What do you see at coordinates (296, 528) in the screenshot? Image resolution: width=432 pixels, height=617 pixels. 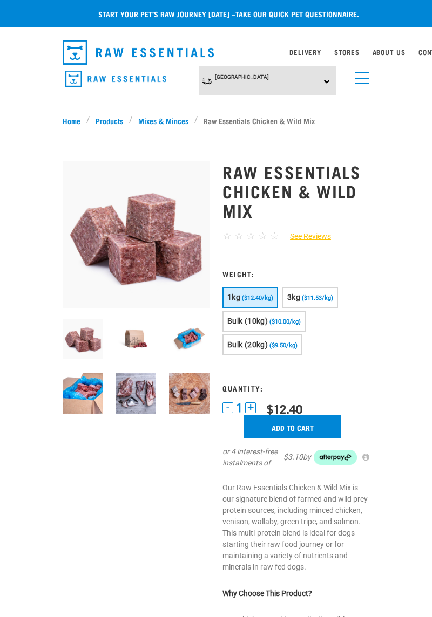 I see `p: Our Raw Essentials Chicken & Wild Mix is our signature blend of farmed and wild prey protein sour...` at bounding box center [296, 528].